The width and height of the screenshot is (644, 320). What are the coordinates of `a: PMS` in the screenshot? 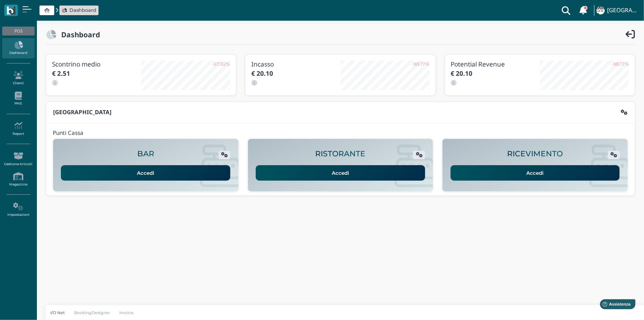 It's located at (18, 99).